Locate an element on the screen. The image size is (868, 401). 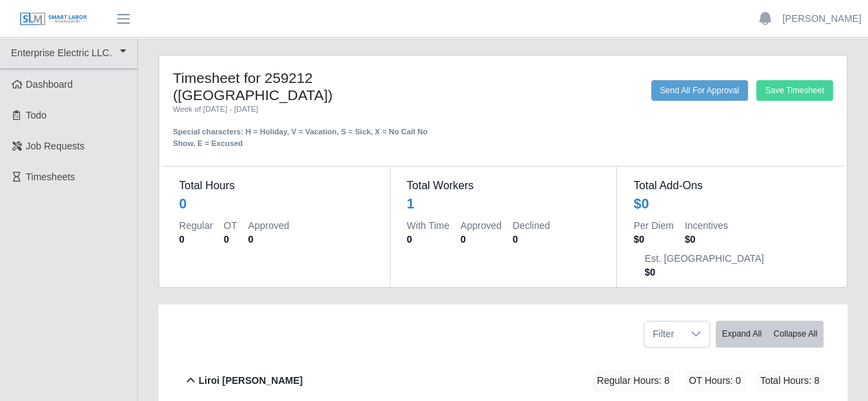
div: 0 is located at coordinates (182, 204).